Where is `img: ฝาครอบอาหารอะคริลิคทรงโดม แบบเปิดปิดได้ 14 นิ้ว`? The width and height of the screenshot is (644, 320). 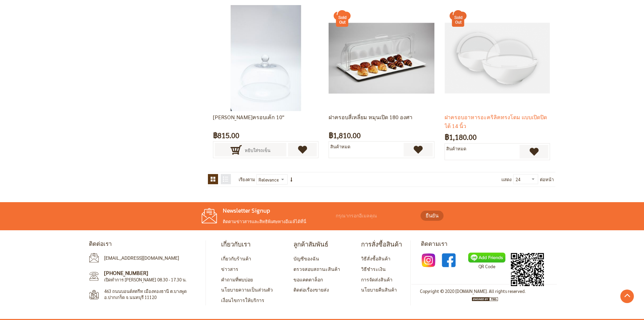 img: ฝาครอบอาหารอะคริลิคทรงโดม แบบเปิดปิดได้ 14 นิ้ว is located at coordinates (458, 19).